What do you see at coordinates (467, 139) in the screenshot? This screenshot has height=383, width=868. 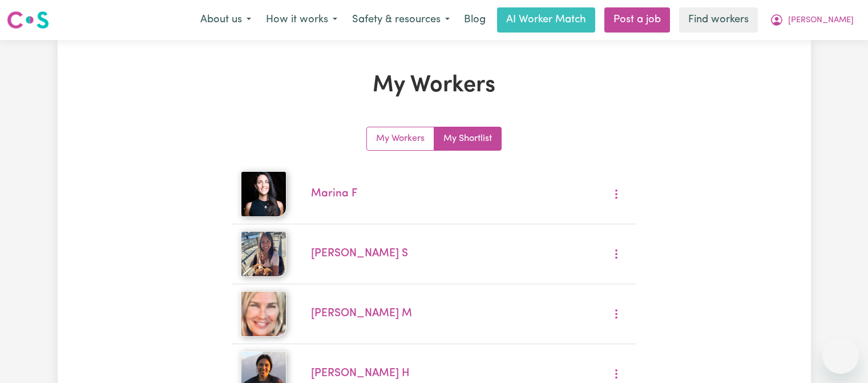 I see `a: My Shortlist` at bounding box center [467, 139].